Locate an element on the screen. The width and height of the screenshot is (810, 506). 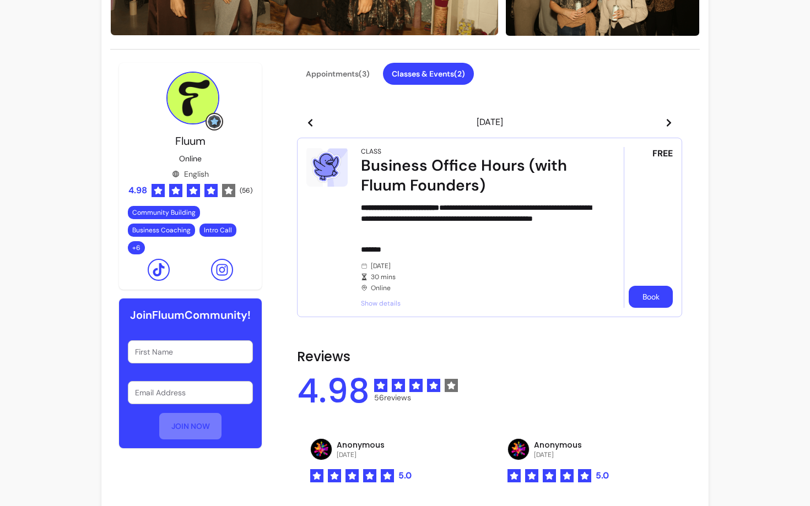
img: Grow is located at coordinates (214, 122).